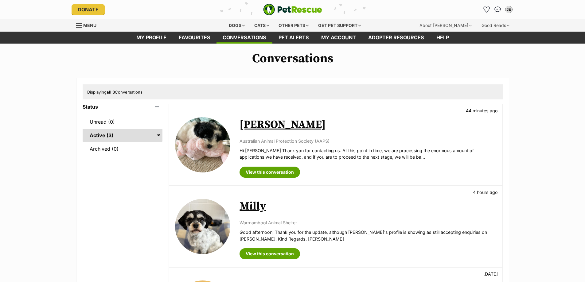  I want to click on ul: Account quick links, so click(497, 10).